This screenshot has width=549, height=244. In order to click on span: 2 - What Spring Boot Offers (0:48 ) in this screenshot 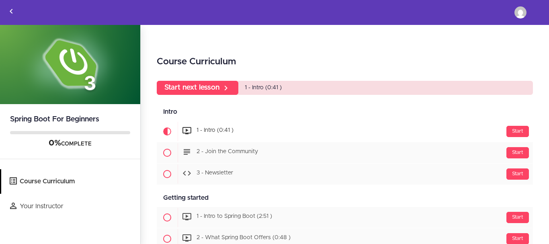, I will do `click(244, 238)`.